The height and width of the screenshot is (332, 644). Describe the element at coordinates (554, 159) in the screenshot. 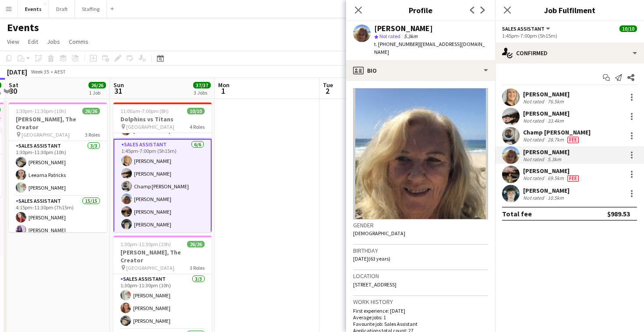

I see `div: 5.3km` at that location.